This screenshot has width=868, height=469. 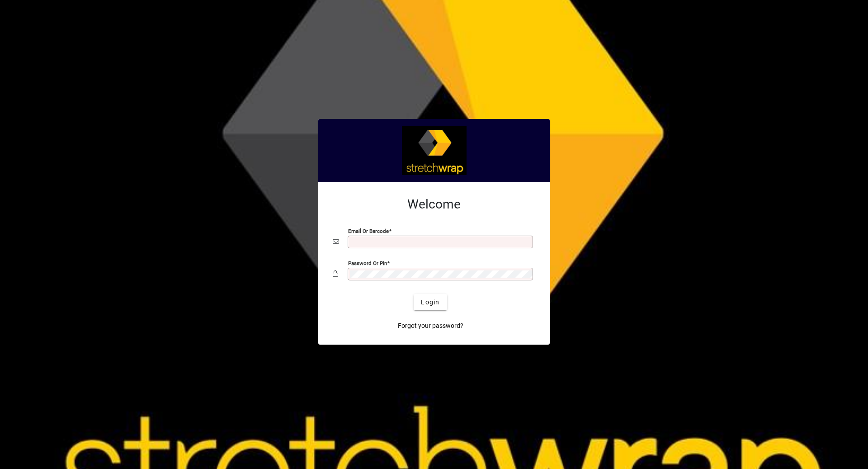 What do you see at coordinates (368, 231) in the screenshot?
I see `mat-label: Email or Barcode` at bounding box center [368, 231].